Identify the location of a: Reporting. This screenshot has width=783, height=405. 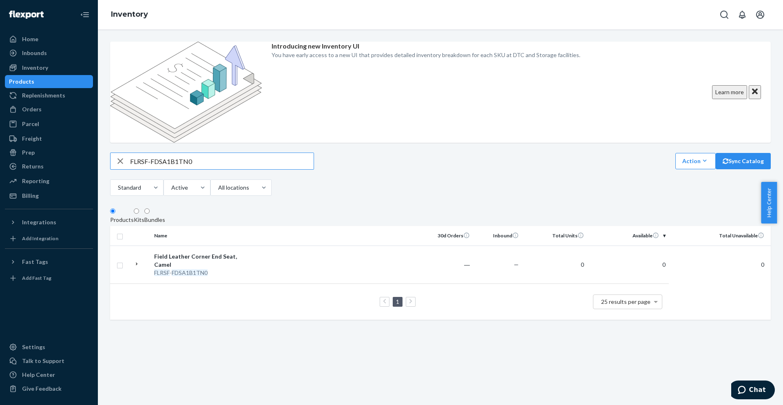
(49, 181).